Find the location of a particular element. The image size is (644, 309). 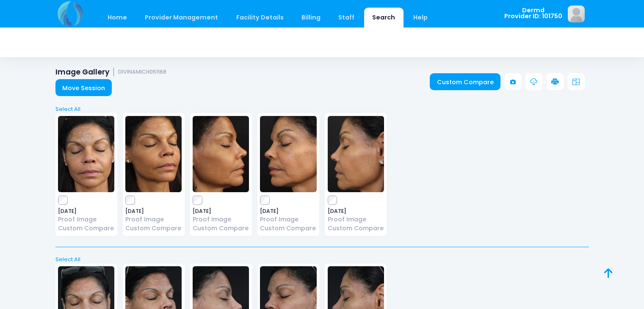

a: Move Session is located at coordinates (84, 88).